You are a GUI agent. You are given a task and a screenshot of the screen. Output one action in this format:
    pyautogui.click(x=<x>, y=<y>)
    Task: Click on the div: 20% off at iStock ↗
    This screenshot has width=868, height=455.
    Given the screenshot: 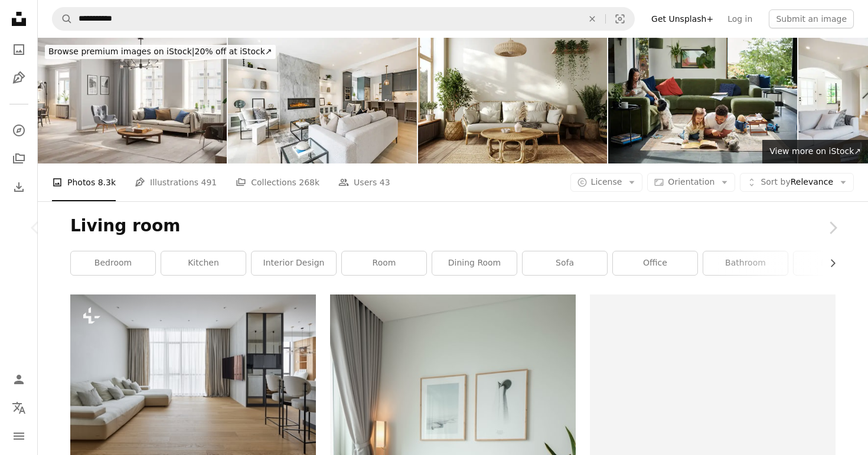 What is the action you would take?
    pyautogui.click(x=160, y=52)
    